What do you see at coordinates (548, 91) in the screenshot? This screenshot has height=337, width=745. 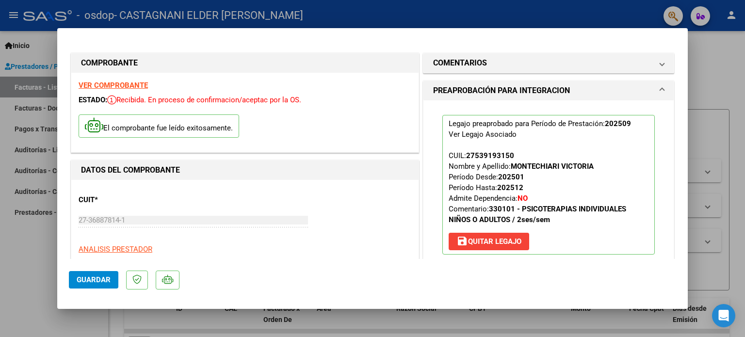 I see `mat-expansion-panel-header: PREAPROBACIÓN PARA INTEGRACION` at bounding box center [548, 91].